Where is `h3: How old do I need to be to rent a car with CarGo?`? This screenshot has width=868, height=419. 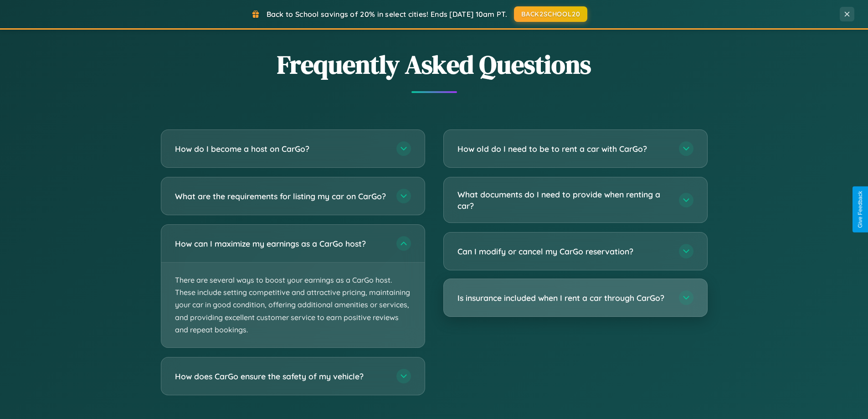 h3: How old do I need to be to rent a car with CarGo? is located at coordinates (564, 149).